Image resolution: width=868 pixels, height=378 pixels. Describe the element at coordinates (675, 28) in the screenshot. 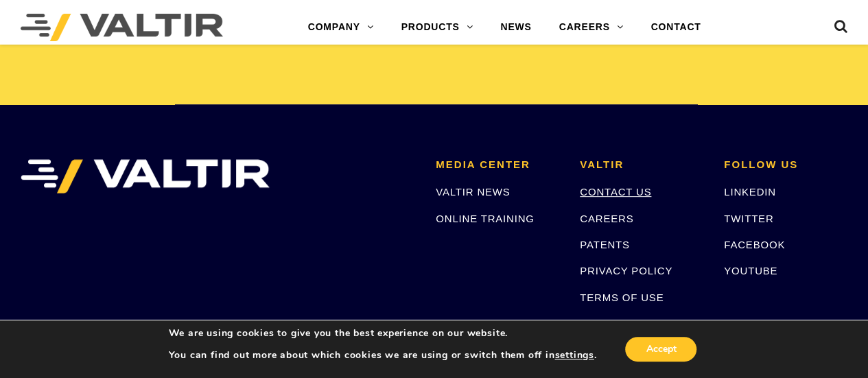

I see `a: CONTACT` at that location.